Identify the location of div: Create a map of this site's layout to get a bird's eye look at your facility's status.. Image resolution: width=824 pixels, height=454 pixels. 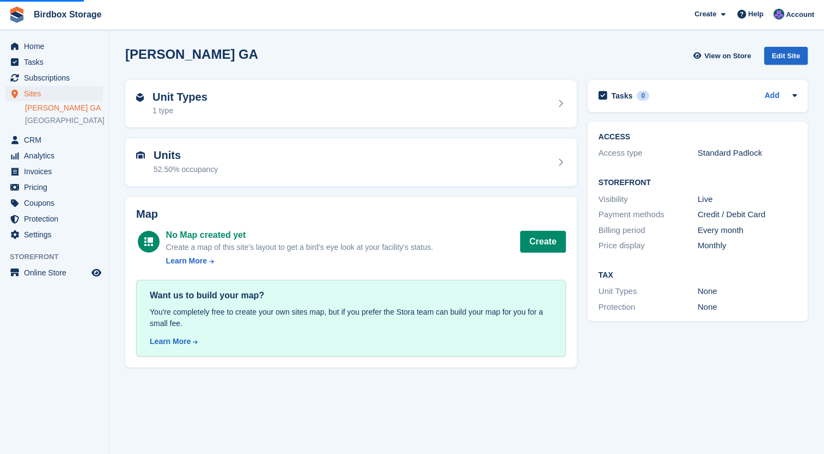
(299, 247).